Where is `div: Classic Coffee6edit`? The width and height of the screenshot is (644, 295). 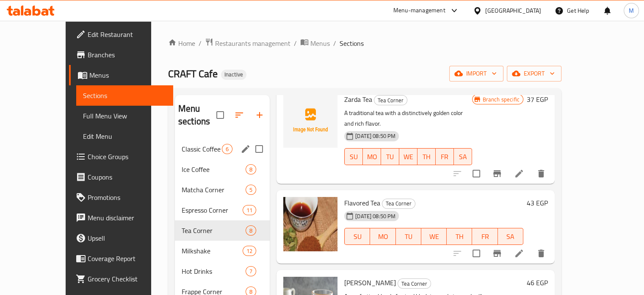
div: Classic Coffee6edit is located at coordinates (223, 149).